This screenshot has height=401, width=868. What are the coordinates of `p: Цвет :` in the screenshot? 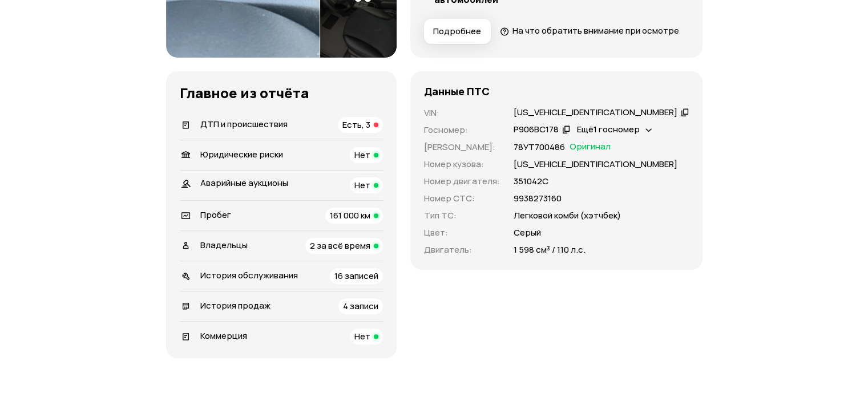 It's located at (461, 233).